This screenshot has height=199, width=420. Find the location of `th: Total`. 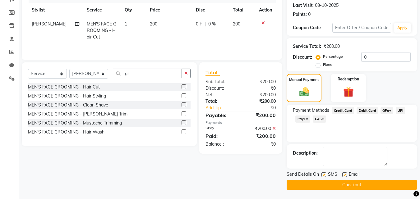

th: Total is located at coordinates (242, 10).